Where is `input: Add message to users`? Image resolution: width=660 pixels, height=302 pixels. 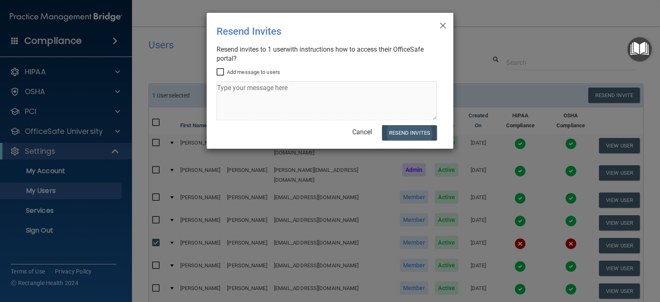 input: Add message to users is located at coordinates (221, 72).